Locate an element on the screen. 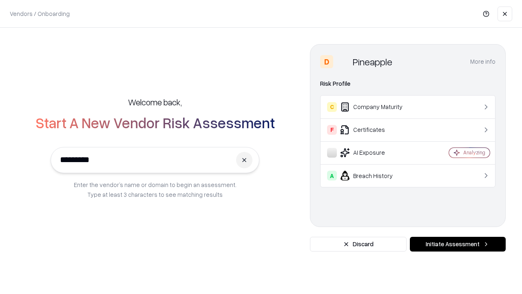 The width and height of the screenshot is (522, 294). div: Company Maturity is located at coordinates (376, 107).